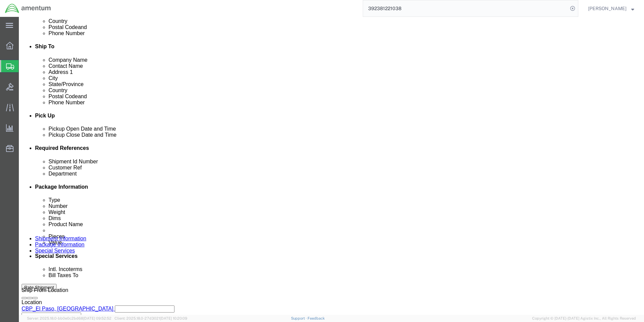 The image size is (644, 322). Describe the element at coordinates (151, 318) in the screenshot. I see `span: Client: 2025.18.0-27d3021` at that location.